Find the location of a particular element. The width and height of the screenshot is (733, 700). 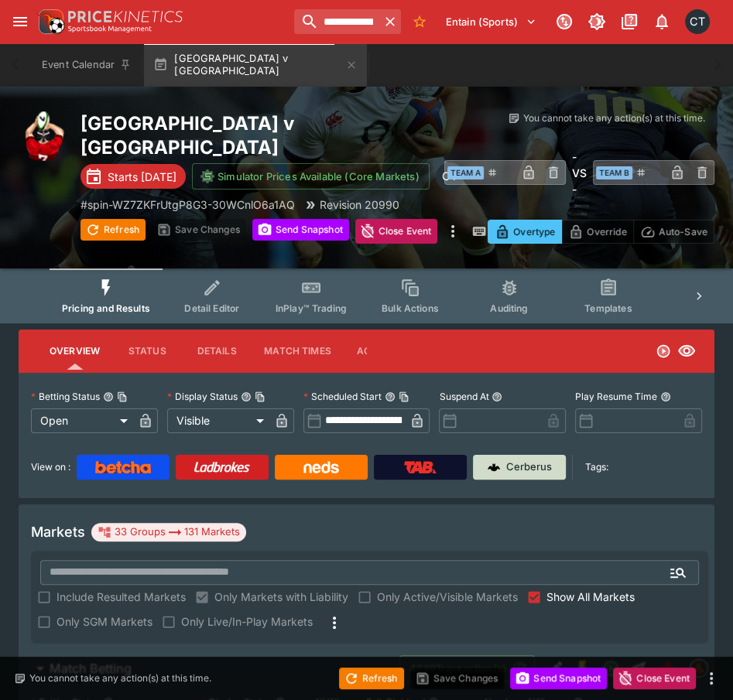

p: Scheduled Start is located at coordinates (342, 396).